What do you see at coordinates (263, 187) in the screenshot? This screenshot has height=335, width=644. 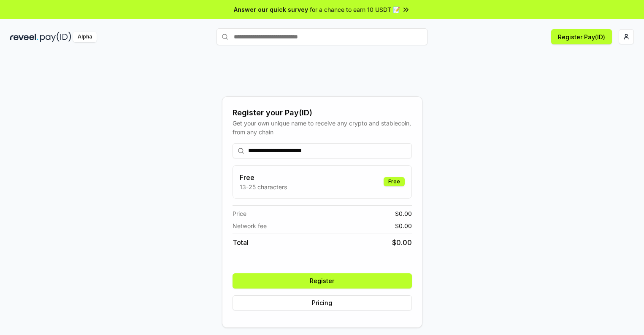 I see `p: 13-25 characters` at bounding box center [263, 187].